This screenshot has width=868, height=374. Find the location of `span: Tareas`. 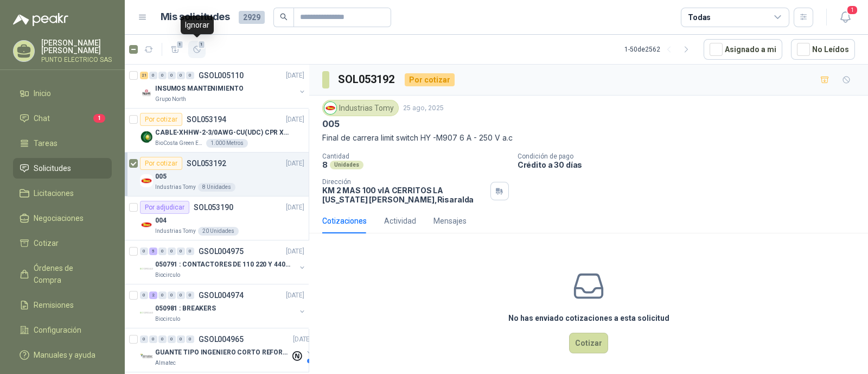

span: Tareas is located at coordinates (45, 143).